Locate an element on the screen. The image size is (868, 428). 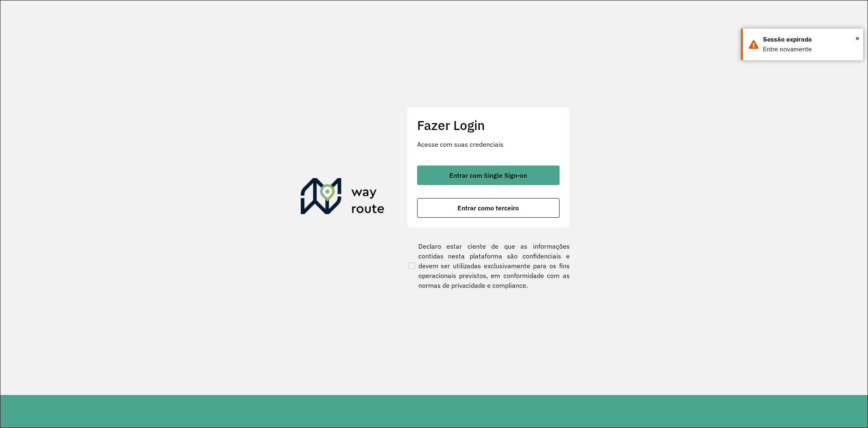
label: Declaro estar ciente de que as informações contidas nesta plataforma são confidenciais e devem se... is located at coordinates (488, 265).